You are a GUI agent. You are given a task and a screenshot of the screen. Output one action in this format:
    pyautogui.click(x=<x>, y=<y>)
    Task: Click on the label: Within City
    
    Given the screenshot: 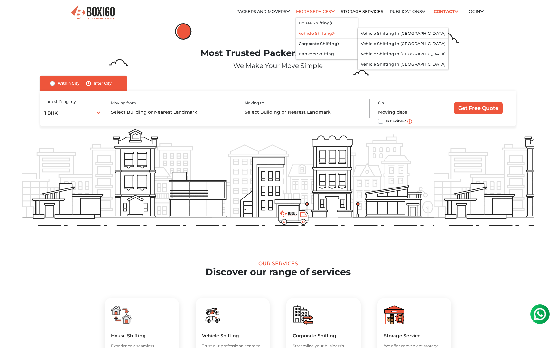 What is the action you would take?
    pyautogui.click(x=69, y=83)
    